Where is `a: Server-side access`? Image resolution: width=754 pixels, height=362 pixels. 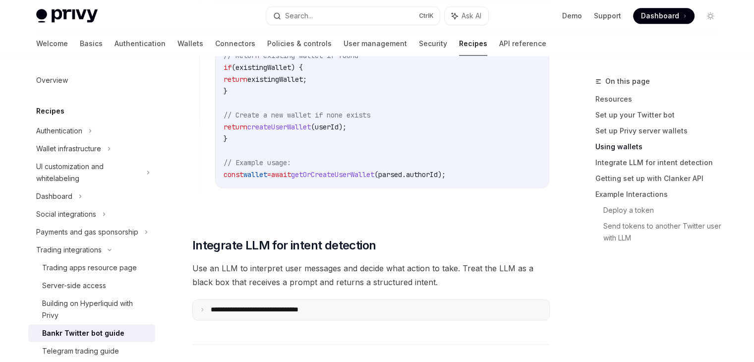
a: Server-side access is located at coordinates (92, 286).